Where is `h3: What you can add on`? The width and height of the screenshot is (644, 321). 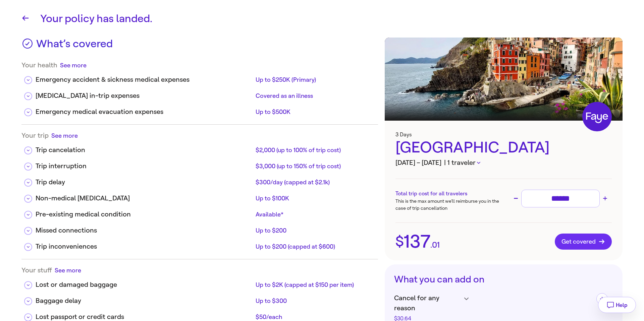 h3: What you can add on is located at coordinates (503, 279).